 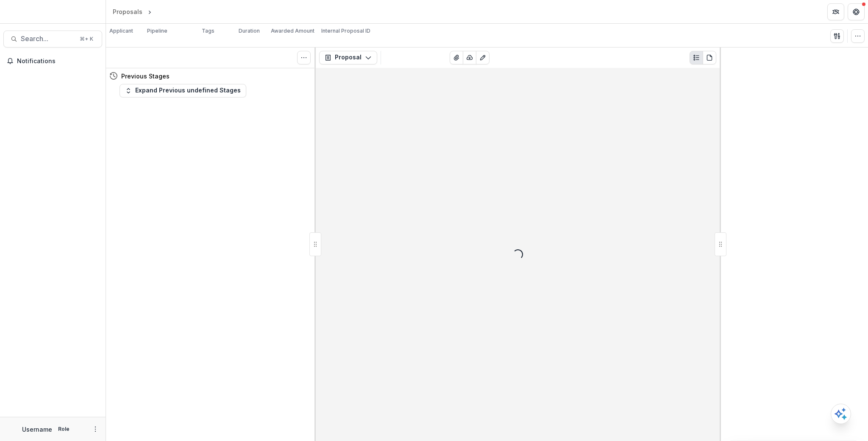 What do you see at coordinates (348, 57) in the screenshot?
I see `button: Proposal` at bounding box center [348, 57].